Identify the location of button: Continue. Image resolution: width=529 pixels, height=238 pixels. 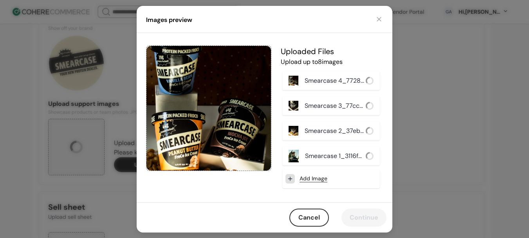
(364, 217).